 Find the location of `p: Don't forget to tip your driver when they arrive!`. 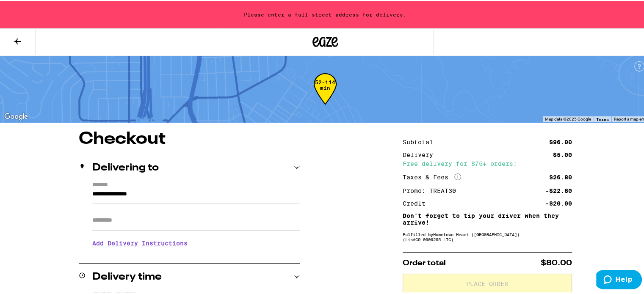

p: Don't forget to tip your driver when they arrive! is located at coordinates (487, 218).